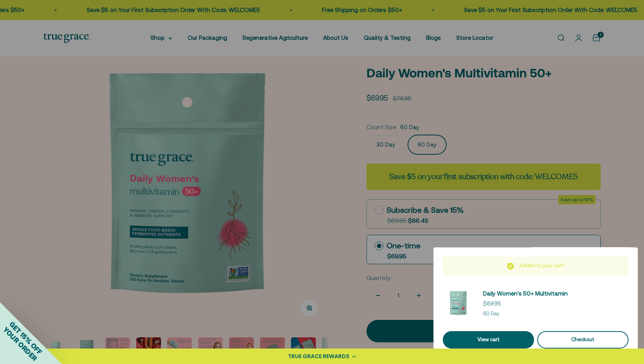  What do you see at coordinates (525, 314) in the screenshot?
I see `p: 60 Day` at bounding box center [525, 314].